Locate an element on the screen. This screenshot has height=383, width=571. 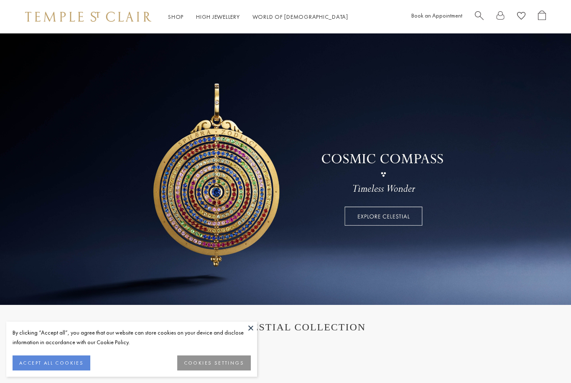
a: View Wishlist is located at coordinates (521, 17).